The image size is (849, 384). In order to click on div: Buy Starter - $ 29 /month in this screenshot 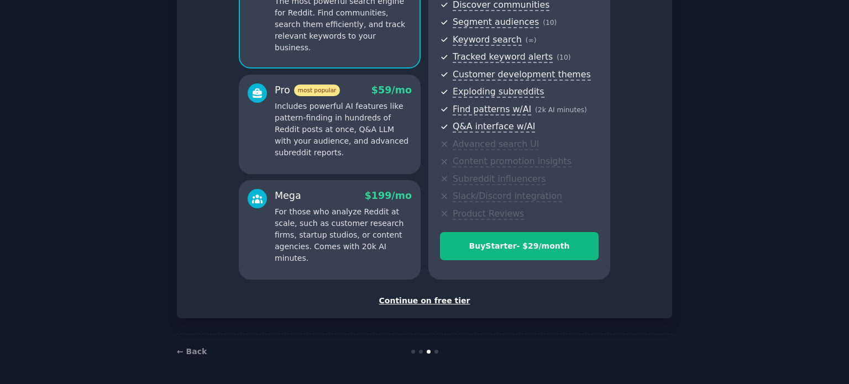, I will do `click(519, 246)`.